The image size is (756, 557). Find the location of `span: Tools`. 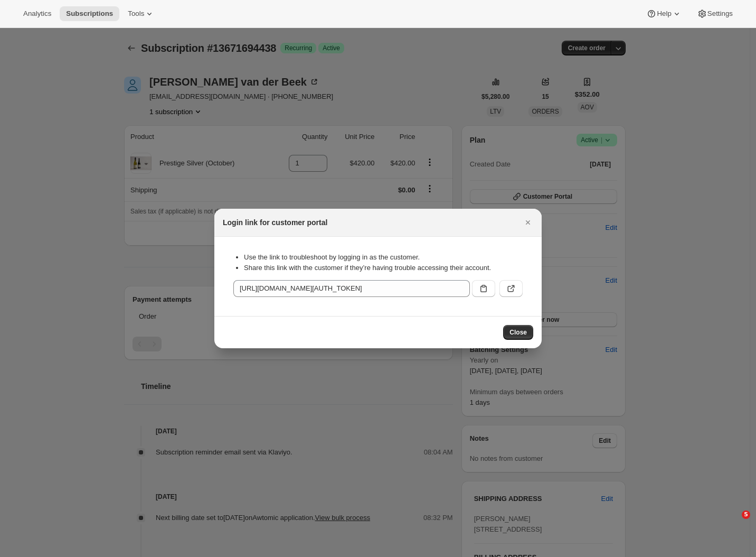

span: Tools is located at coordinates (136, 14).